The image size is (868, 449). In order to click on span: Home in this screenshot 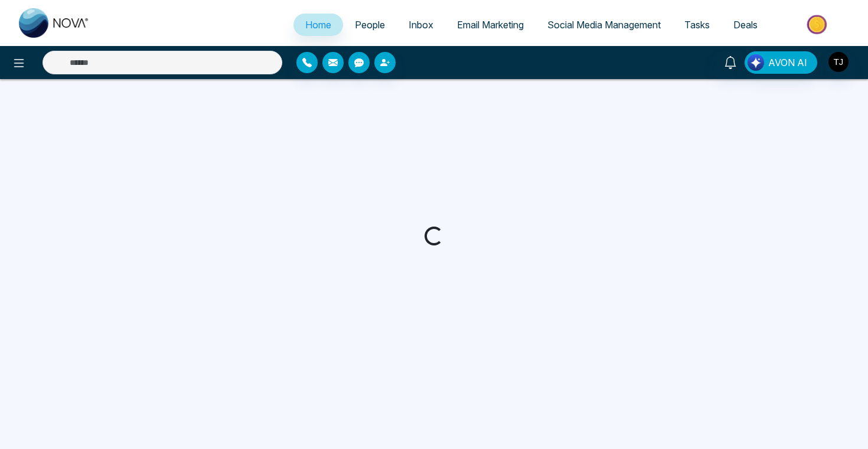, I will do `click(318, 25)`.